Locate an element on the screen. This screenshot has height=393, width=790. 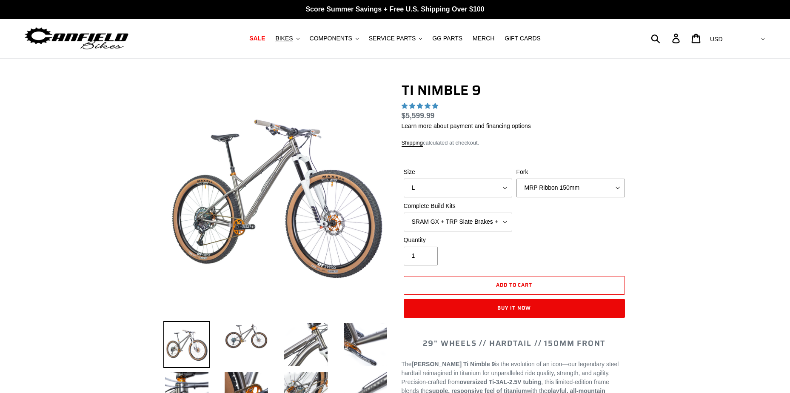
button: Buy it now is located at coordinates (515, 309).